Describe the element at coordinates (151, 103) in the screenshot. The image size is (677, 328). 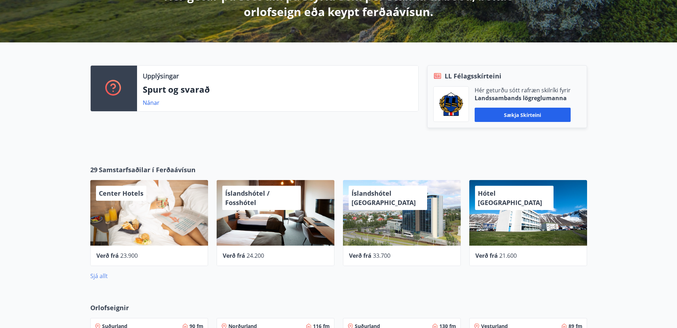
I see `a: Nánar` at that location.